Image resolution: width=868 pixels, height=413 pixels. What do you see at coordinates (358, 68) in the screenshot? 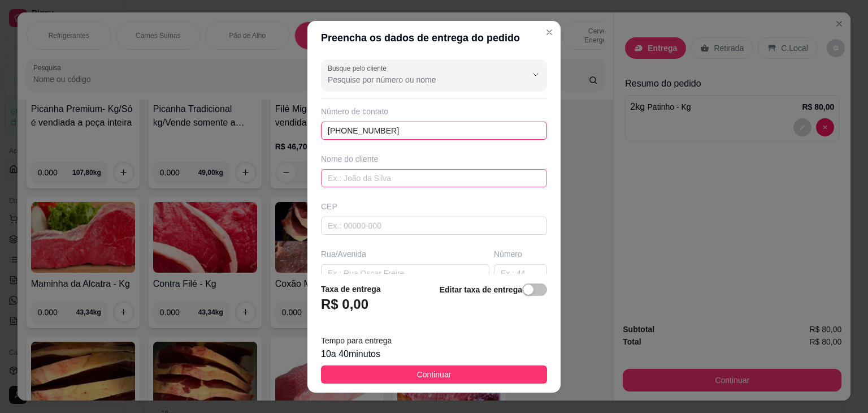
I see `label: Busque pelo cliente` at bounding box center [358, 68].